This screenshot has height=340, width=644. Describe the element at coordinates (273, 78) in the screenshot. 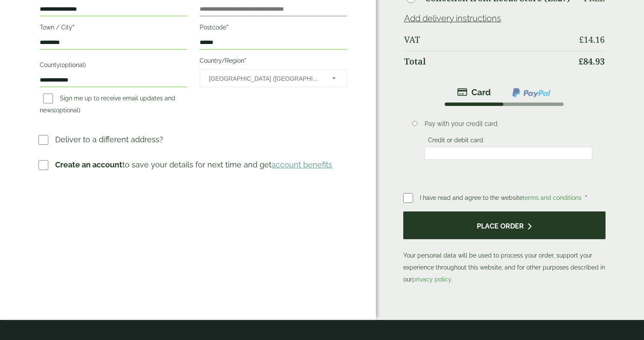

I see `span: Country/Region` at that location.